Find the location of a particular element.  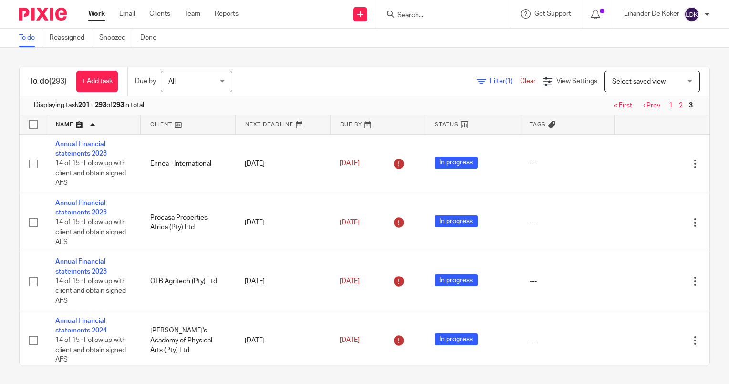

td: OTB Agritech (Pty) Ltd is located at coordinates (188, 281).